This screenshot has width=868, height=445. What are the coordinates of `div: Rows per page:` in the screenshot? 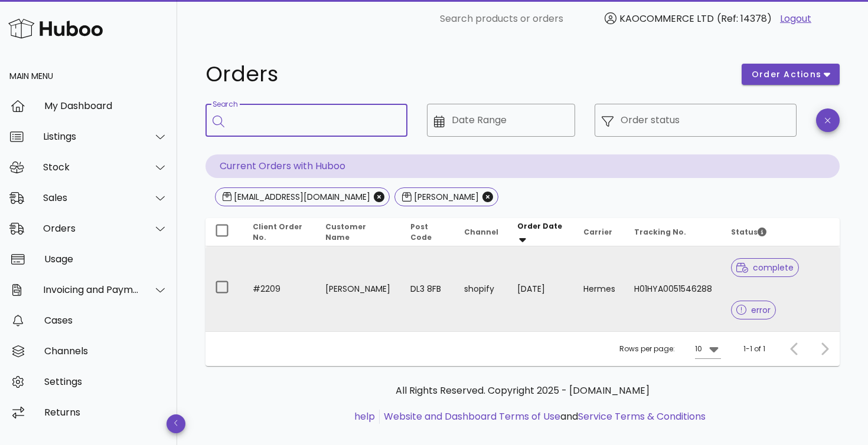 It's located at (670, 349).